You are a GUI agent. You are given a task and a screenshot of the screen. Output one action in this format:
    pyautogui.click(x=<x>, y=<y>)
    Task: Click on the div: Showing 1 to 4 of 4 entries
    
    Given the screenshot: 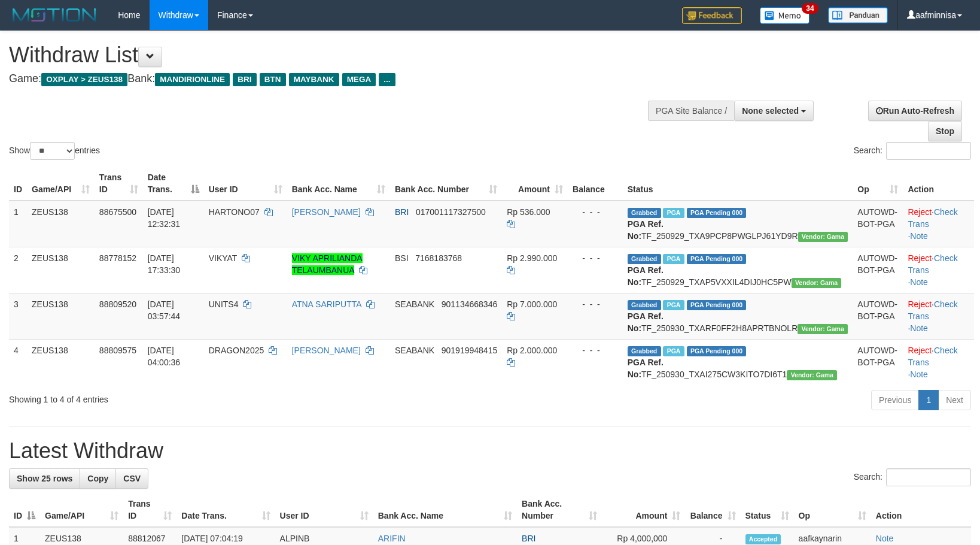 What is the action you would take?
    pyautogui.click(x=204, y=397)
    